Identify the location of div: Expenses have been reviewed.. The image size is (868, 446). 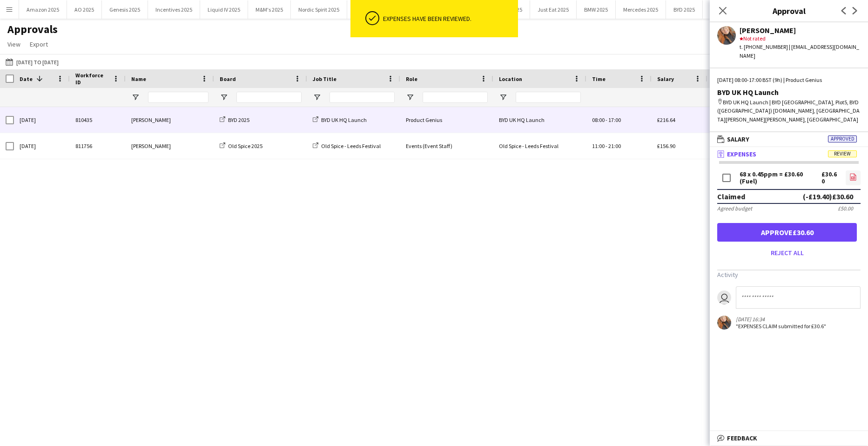
(448, 18).